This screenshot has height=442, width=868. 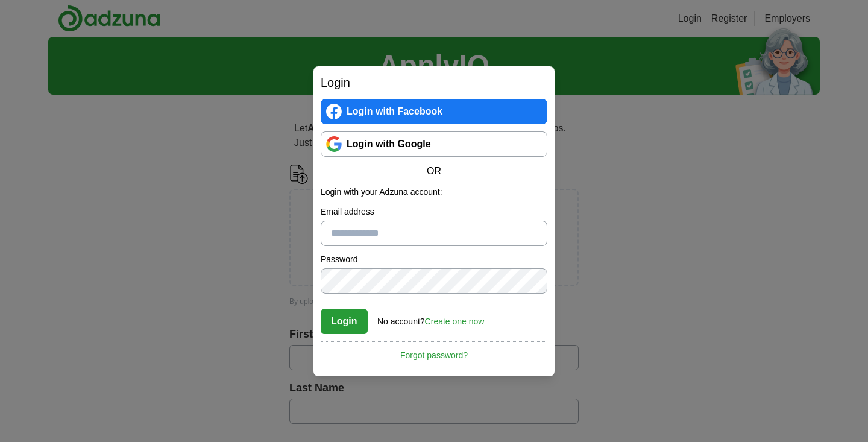 What do you see at coordinates (434, 112) in the screenshot?
I see `a: Login with Facebook` at bounding box center [434, 112].